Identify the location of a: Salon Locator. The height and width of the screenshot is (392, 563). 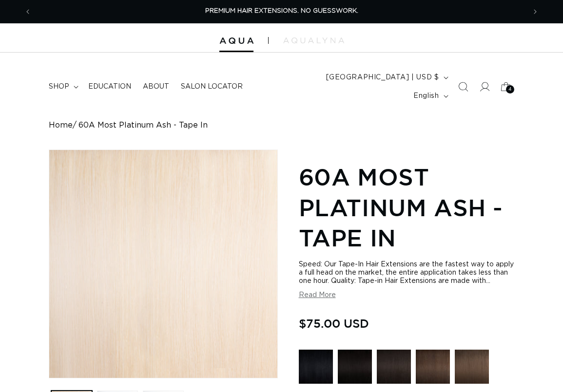
(212, 87).